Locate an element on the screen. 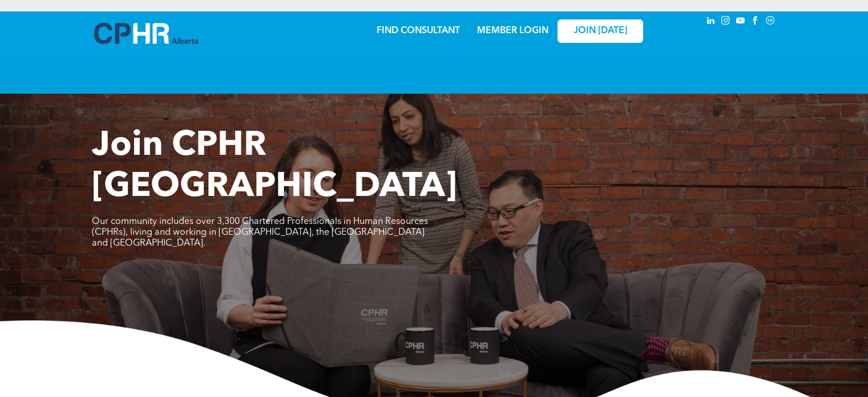 The image size is (868, 397). img: A blue and white logo for cp alberta is located at coordinates (146, 33).